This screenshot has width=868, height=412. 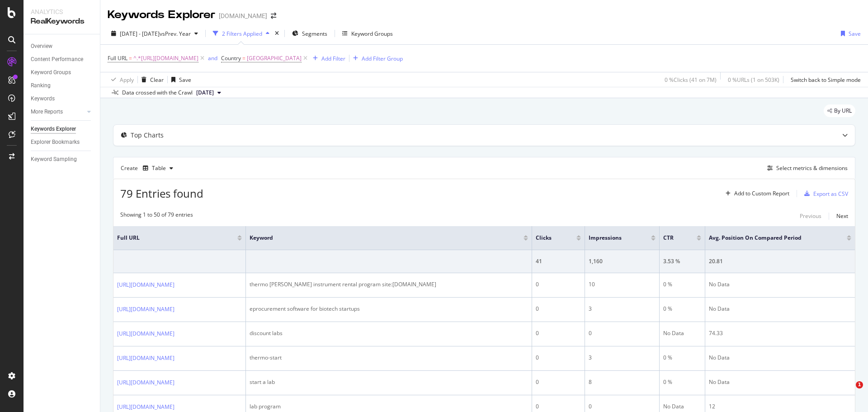 I want to click on div: Data crossed with the Crawl, so click(x=158, y=93).